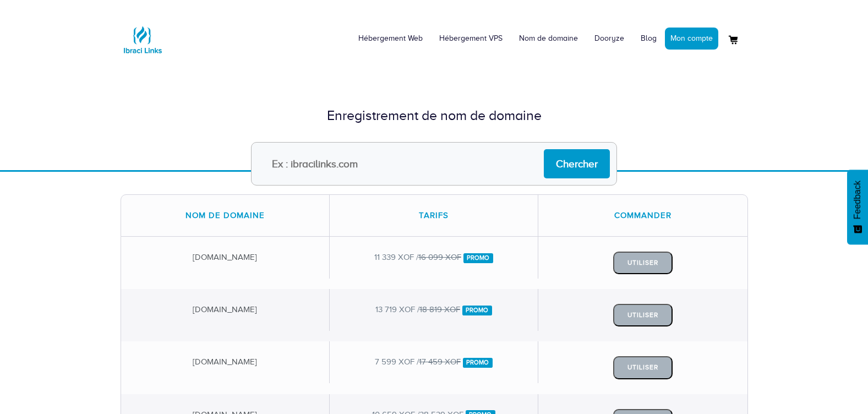 This screenshot has width=868, height=414. I want to click on div: 7 599 XOF /, so click(434, 362).